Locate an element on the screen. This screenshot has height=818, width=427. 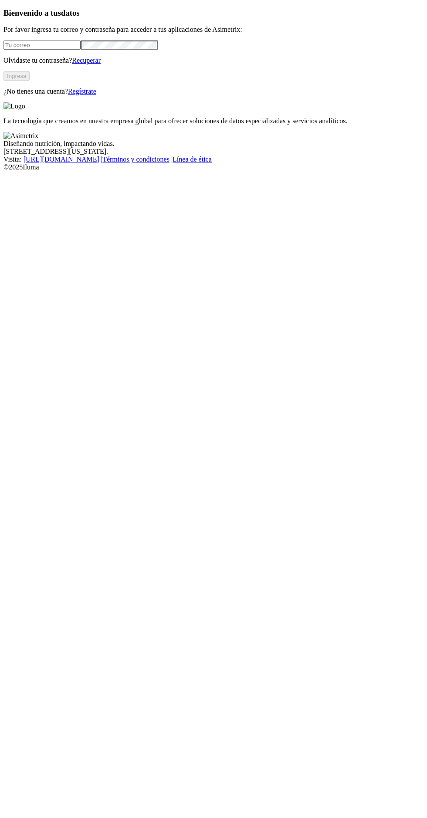
img: Asimetrix is located at coordinates (21, 136).